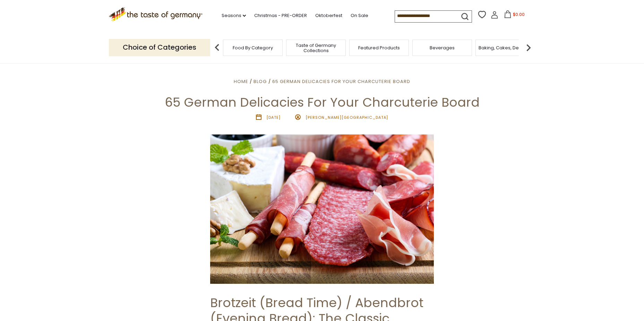 This screenshot has height=321, width=644. Describe the element at coordinates (217, 48) in the screenshot. I see `img: previous arrow` at that location.